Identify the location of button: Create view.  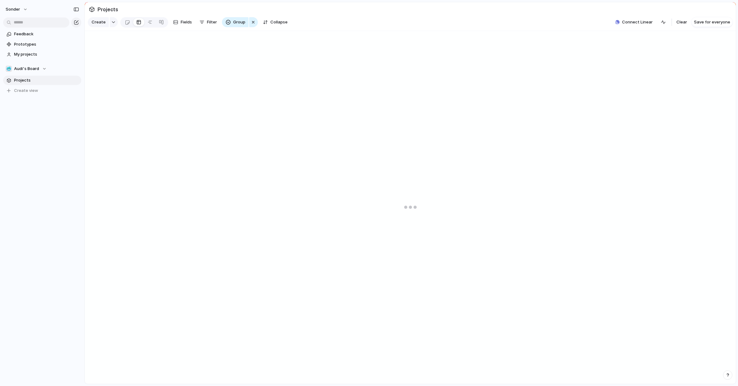
(42, 91).